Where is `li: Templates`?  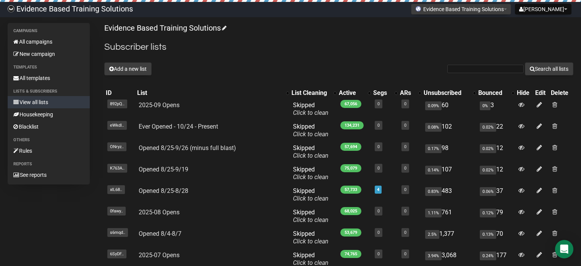 li: Templates is located at coordinates (49, 67).